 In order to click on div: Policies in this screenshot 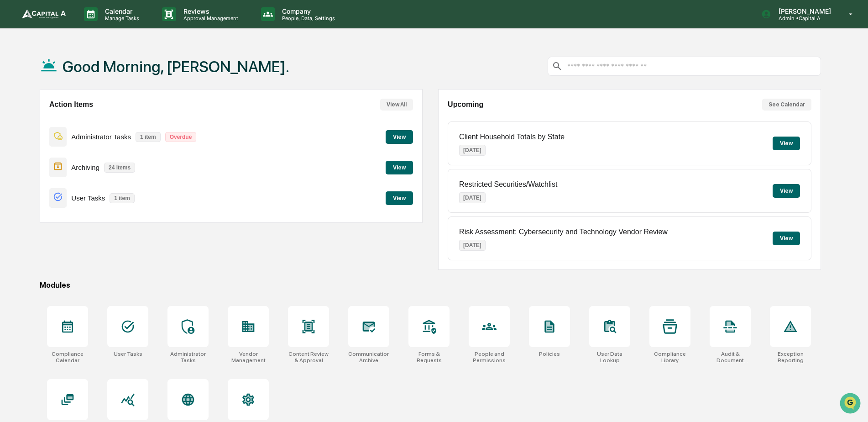, I will do `click(550, 354)`.